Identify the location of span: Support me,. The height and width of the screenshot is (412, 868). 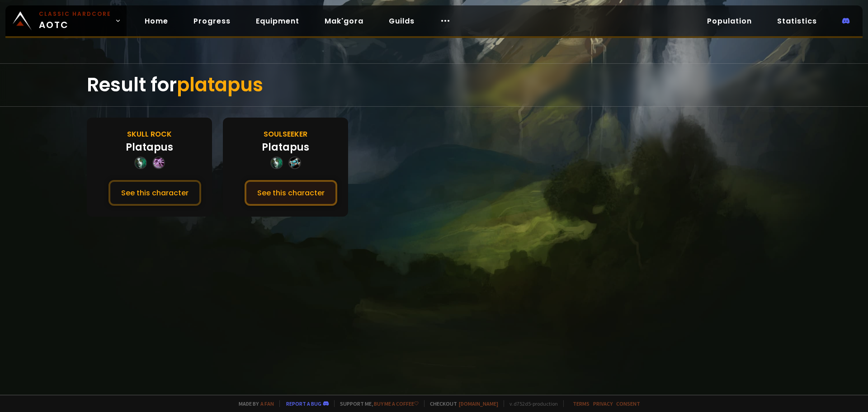
(377, 403).